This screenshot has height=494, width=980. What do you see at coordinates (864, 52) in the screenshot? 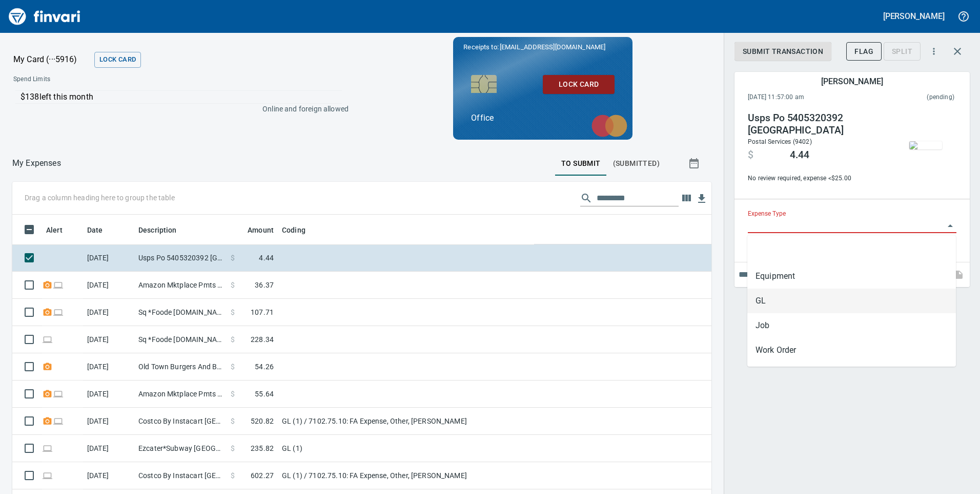
I see `button: Flag` at bounding box center [864, 52].